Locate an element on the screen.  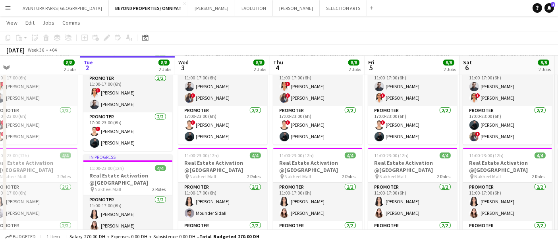
button: EVOLUTION is located at coordinates (254, 8).